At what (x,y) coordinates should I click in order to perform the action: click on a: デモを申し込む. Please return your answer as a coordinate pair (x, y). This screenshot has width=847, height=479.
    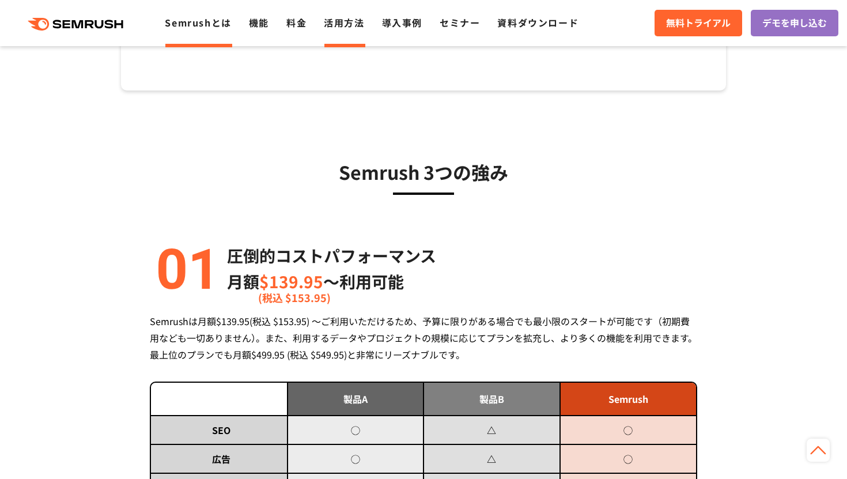
    Looking at the image, I should click on (794, 23).